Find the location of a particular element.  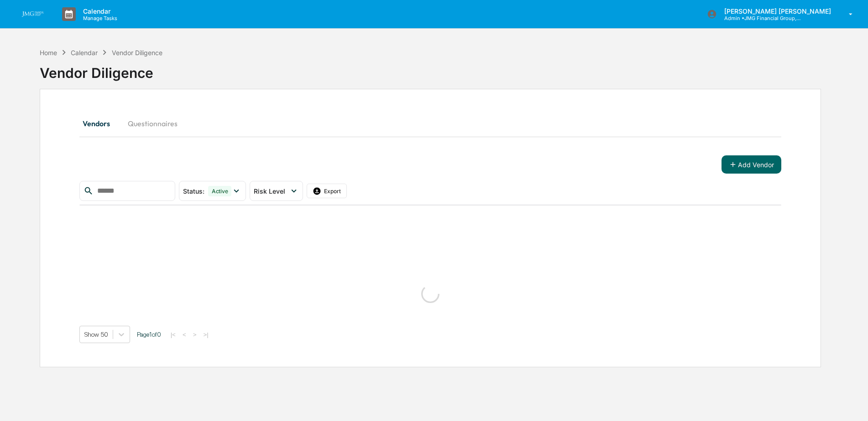

span: Risk Level is located at coordinates (269, 191).